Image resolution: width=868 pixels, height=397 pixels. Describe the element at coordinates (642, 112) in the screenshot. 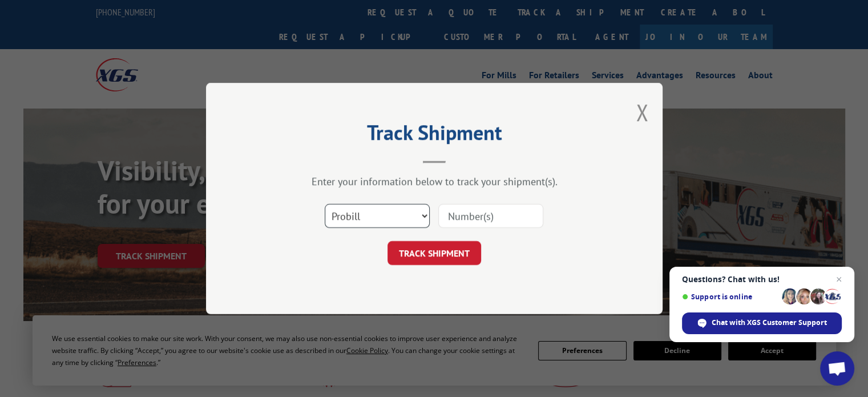

I see `button: Close modal` at that location.